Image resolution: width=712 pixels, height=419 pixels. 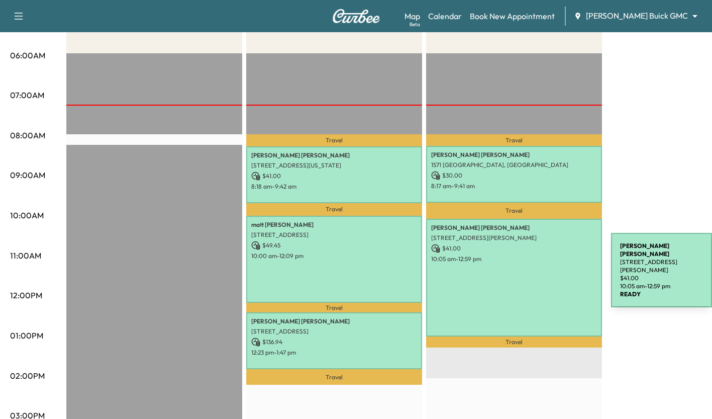 What do you see at coordinates (28, 55) in the screenshot?
I see `p: 06:00AM` at bounding box center [28, 55].